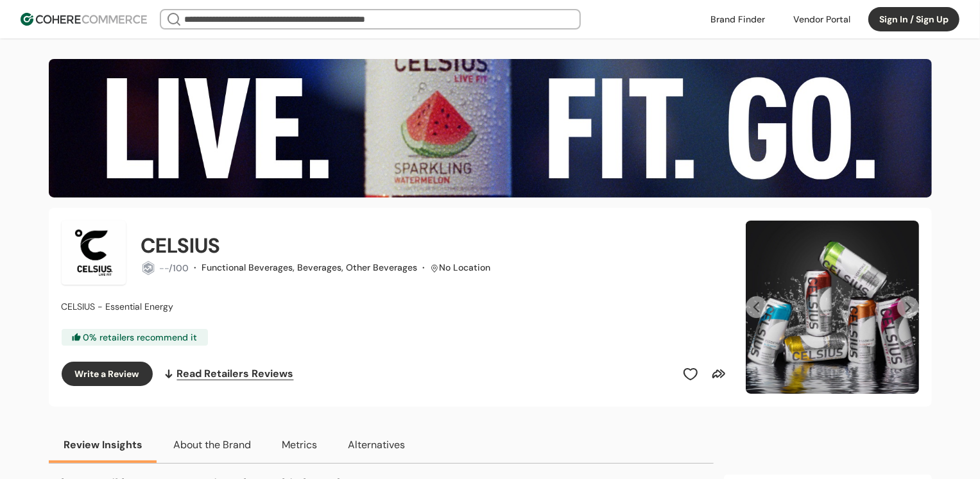 The width and height of the screenshot is (980, 479). I want to click on img: Brand cover image, so click(490, 128).